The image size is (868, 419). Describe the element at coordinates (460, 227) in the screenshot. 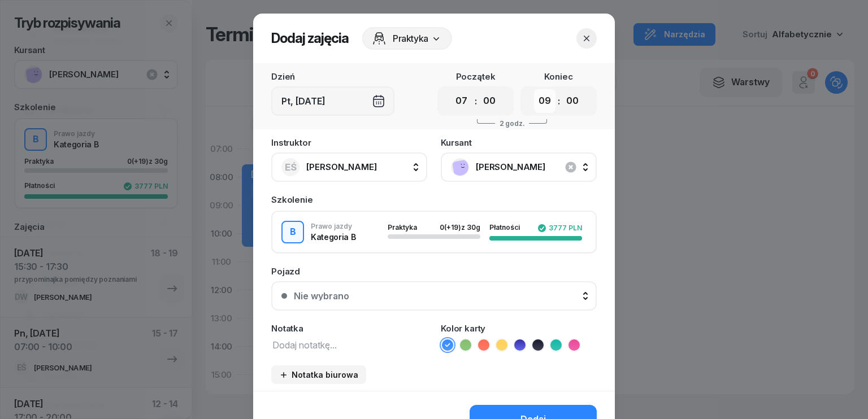

I see `div: 0 z 30g` at that location.